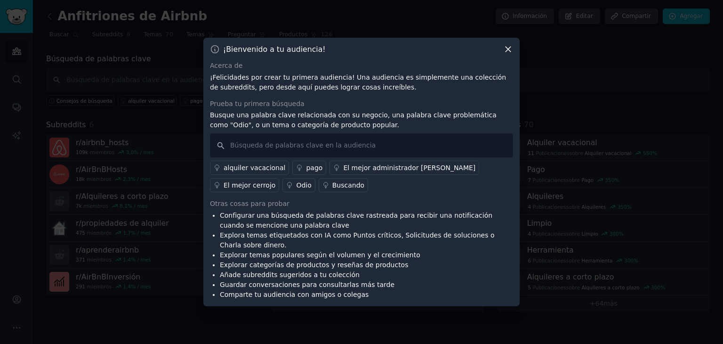 The width and height of the screenshot is (723, 344). What do you see at coordinates (314, 265) in the screenshot?
I see `font: Explorar categorías de productos y reseñas de productos` at bounding box center [314, 265].